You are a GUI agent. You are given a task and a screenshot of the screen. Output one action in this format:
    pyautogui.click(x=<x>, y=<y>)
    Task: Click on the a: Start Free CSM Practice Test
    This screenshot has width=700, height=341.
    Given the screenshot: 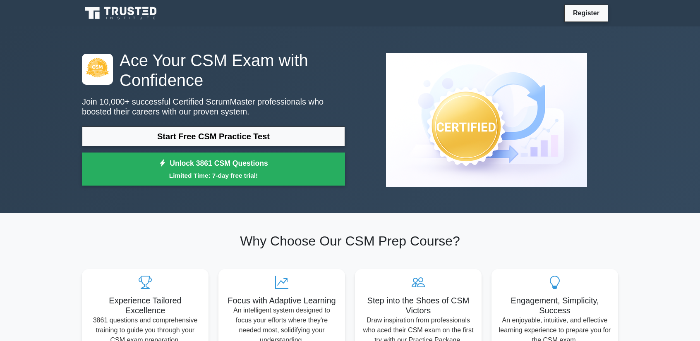 What is the action you would take?
    pyautogui.click(x=213, y=136)
    